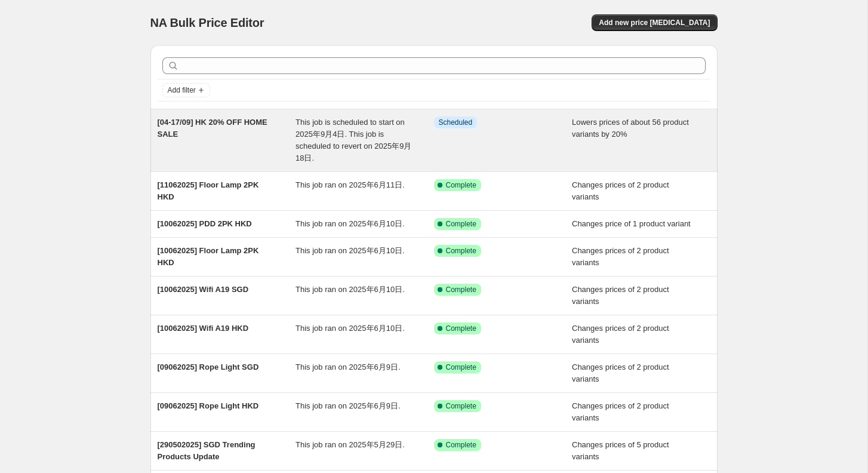 This screenshot has width=868, height=473. I want to click on span: [290502025] SGD Trending Products Update, so click(207, 451).